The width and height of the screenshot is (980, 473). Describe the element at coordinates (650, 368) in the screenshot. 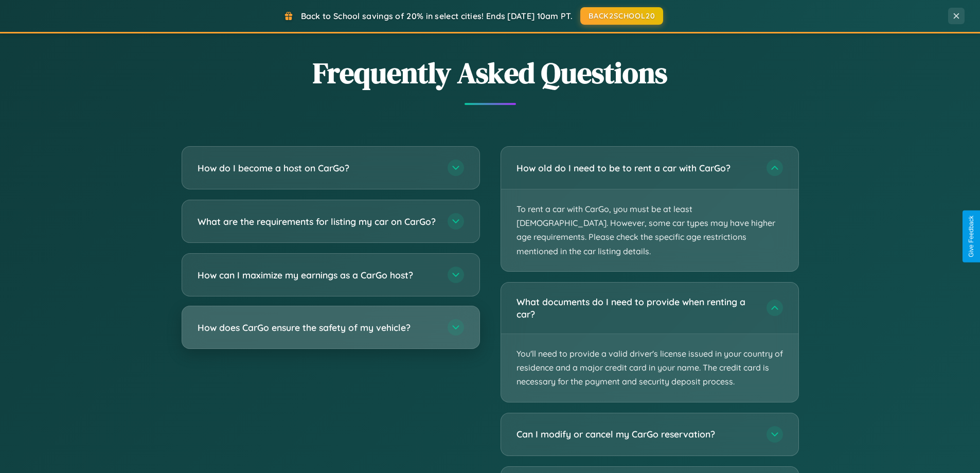

I see `p: You'll need to provide a valid driver's license issued in your country of residence and a major c...` at that location.